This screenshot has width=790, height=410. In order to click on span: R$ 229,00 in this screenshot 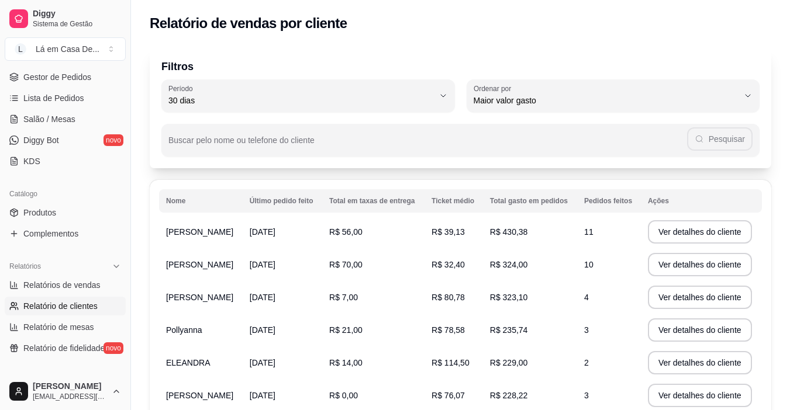, I will do `click(508, 363)`.